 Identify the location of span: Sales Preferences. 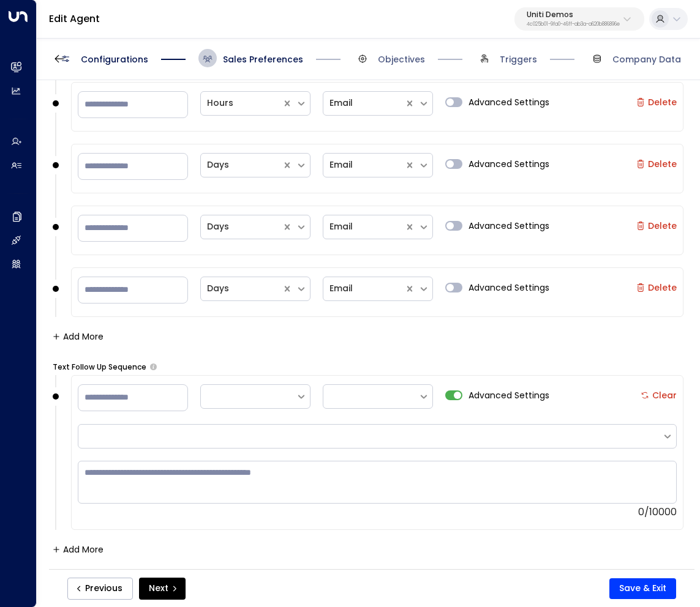
(263, 60).